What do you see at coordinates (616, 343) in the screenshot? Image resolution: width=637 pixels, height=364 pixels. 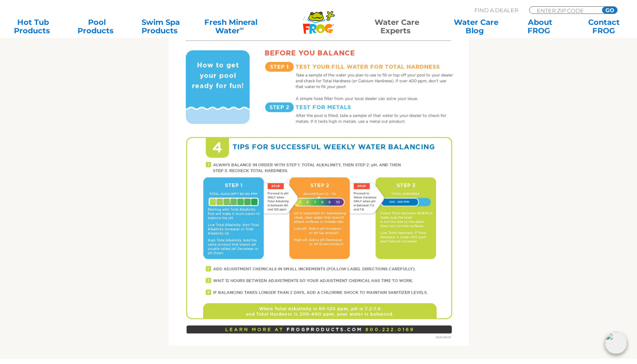 I see `img: openIcon` at bounding box center [616, 343].